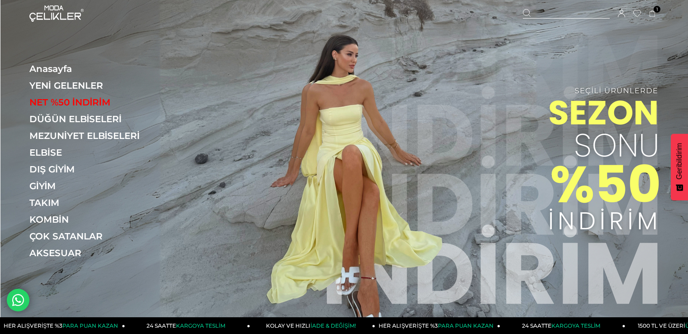  Describe the element at coordinates (312, 325) in the screenshot. I see `a: KOLAY VE HIZLIİADE & DEĞİŞİM!` at that location.